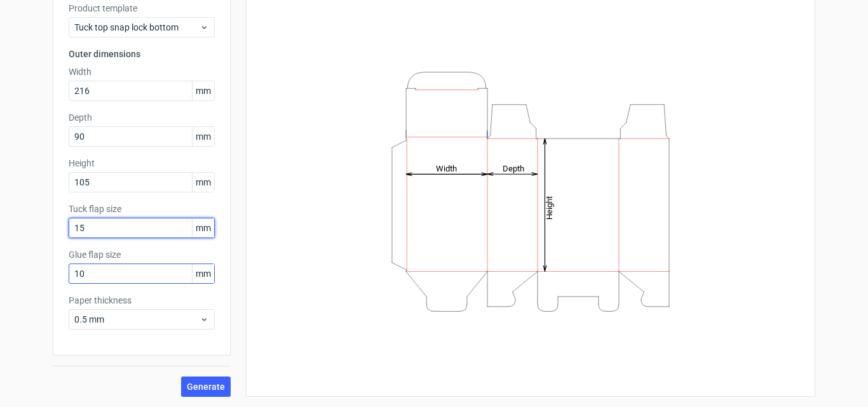 Image resolution: width=868 pixels, height=407 pixels. What do you see at coordinates (142, 301) in the screenshot?
I see `label: Paper thickness` at bounding box center [142, 301].